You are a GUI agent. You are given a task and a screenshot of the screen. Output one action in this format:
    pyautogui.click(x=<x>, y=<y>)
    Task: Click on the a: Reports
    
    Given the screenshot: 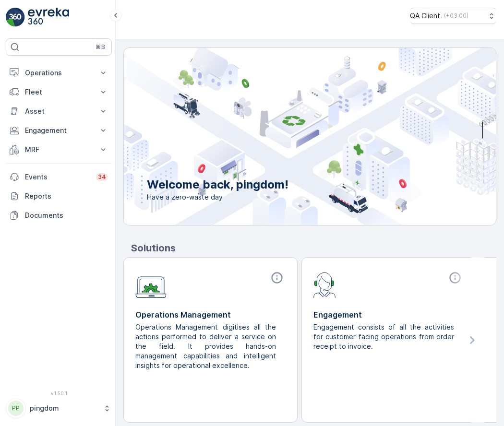 What is the action you would take?
    pyautogui.click(x=58, y=196)
    